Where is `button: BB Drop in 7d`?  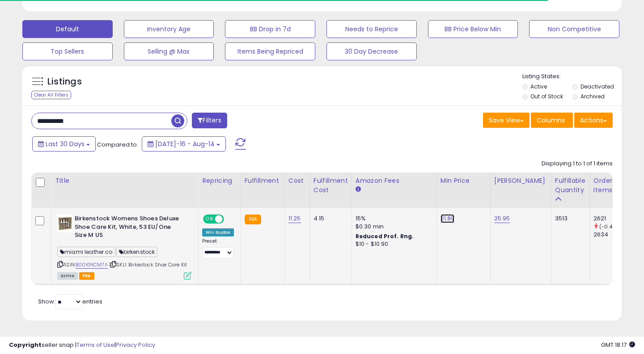
button: BB Drop in 7d is located at coordinates (270, 29).